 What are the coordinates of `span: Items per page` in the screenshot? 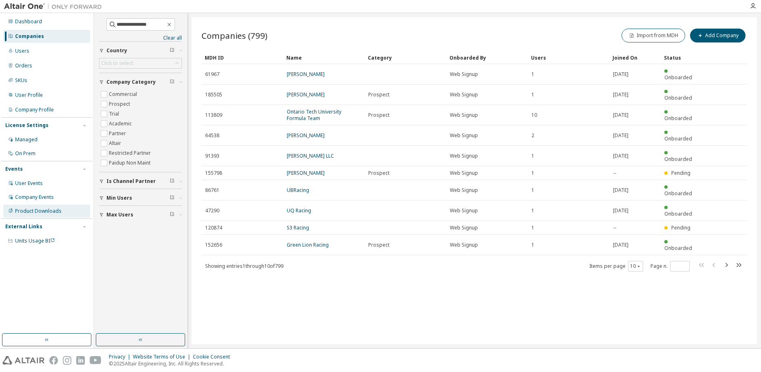 It's located at (616, 266).